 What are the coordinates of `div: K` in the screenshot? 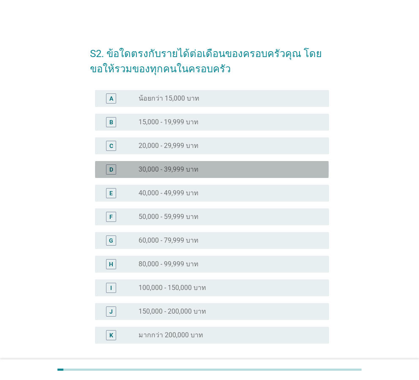 It's located at (111, 334).